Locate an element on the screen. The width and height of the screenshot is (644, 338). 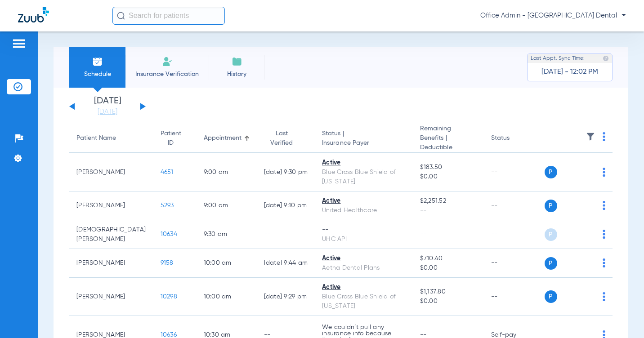
div: Aetna Dental Plans is located at coordinates (364, 268).